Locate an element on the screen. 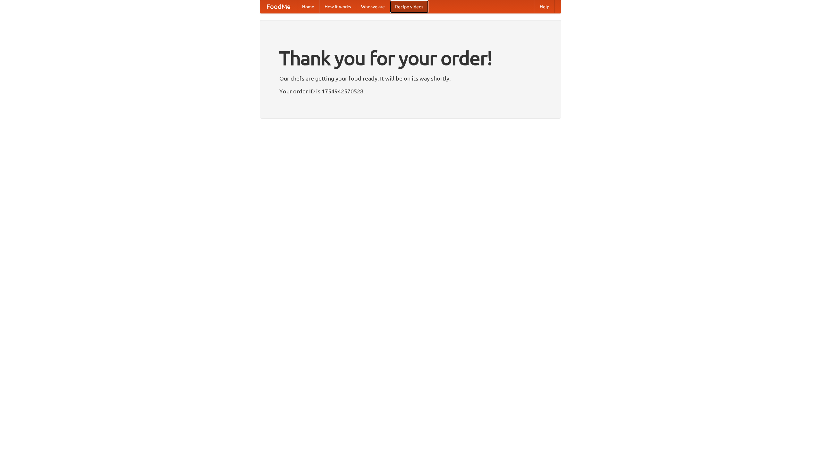  a: How it works is located at coordinates (338, 7).